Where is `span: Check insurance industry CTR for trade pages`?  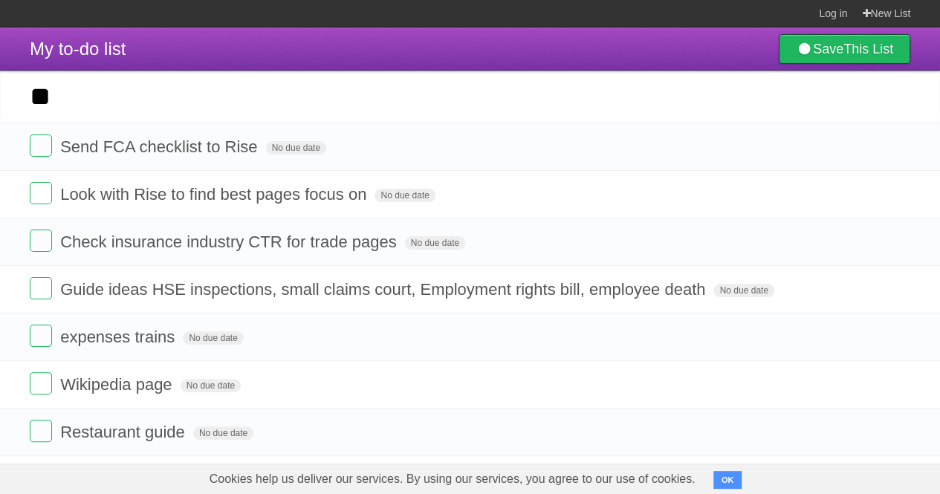 span: Check insurance industry CTR for trade pages is located at coordinates (230, 241).